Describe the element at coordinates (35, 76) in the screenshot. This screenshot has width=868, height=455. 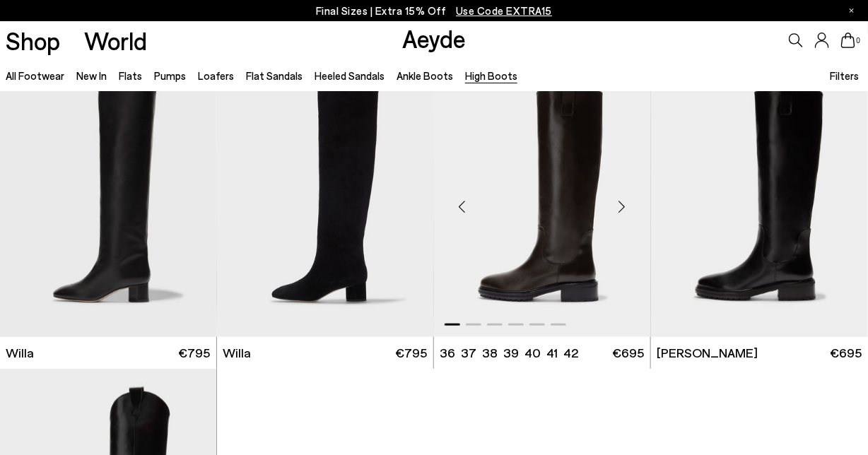
I see `a: All Footwear` at that location.